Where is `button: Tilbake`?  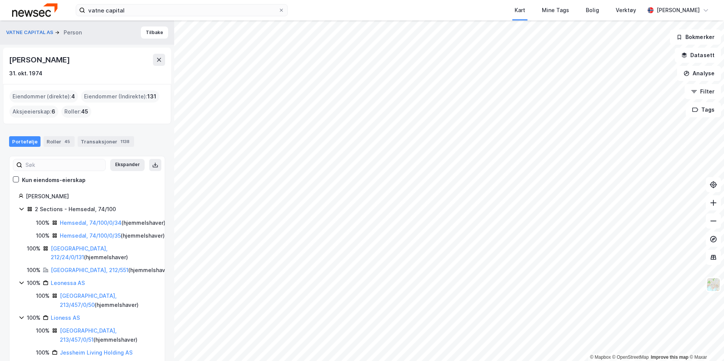
button: Tilbake is located at coordinates (155, 33).